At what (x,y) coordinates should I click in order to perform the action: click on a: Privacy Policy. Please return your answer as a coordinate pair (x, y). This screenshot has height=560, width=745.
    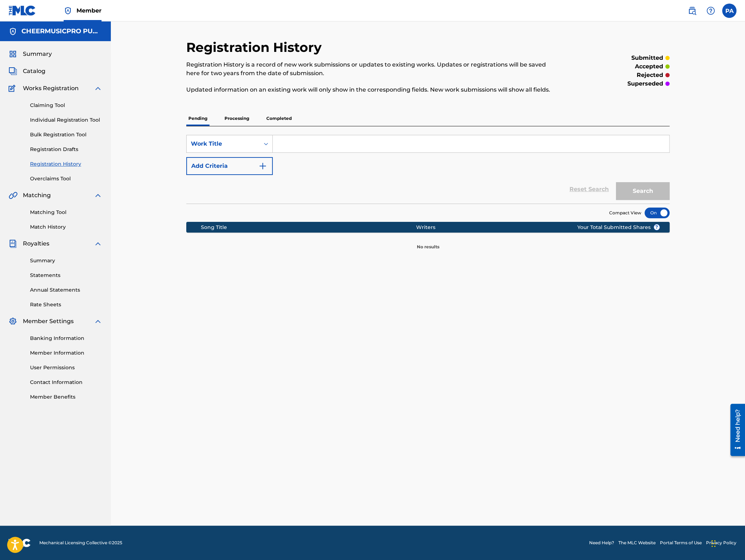
    Looking at the image, I should click on (721, 543).